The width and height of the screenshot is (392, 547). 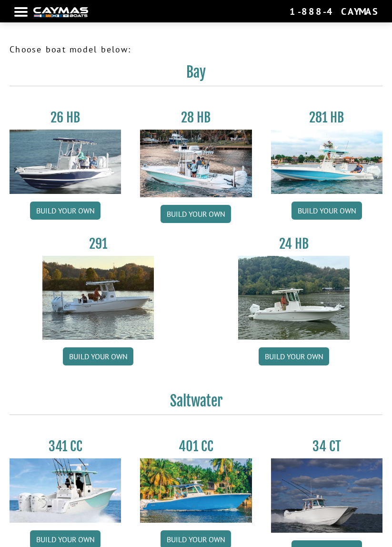 I want to click on img: 26_new_photo_resized.jpg, so click(x=65, y=161).